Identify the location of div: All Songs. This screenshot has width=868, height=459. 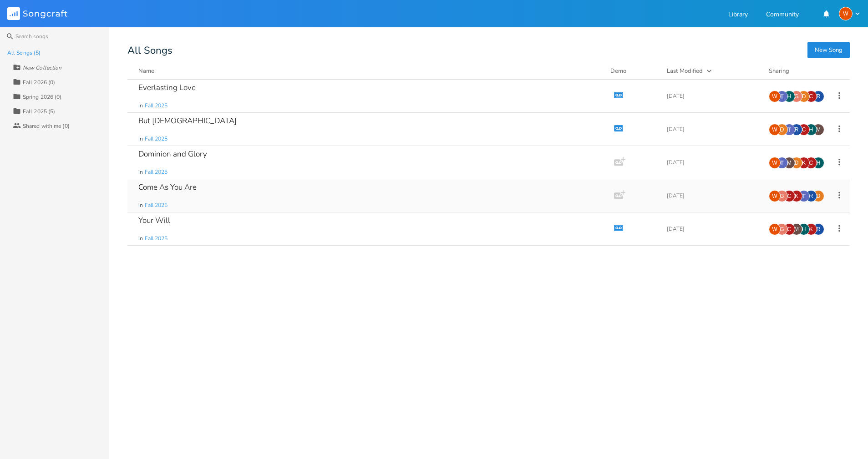
(489, 50).